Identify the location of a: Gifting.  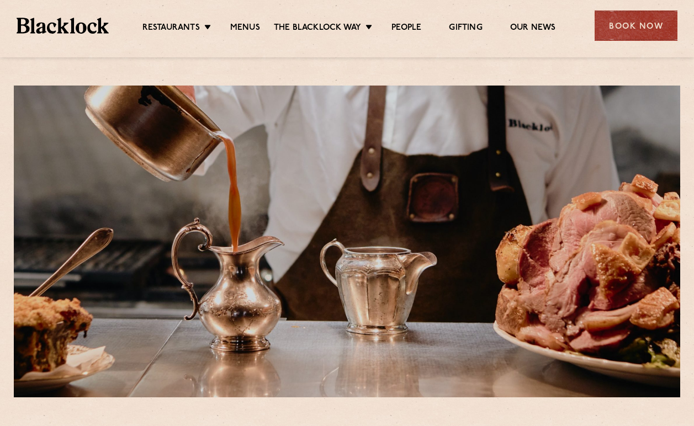
(465, 29).